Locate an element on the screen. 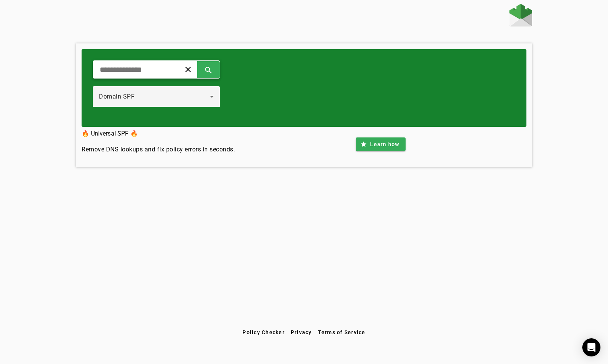 This screenshot has width=608, height=364. span: Terms of Service is located at coordinates (342, 332).